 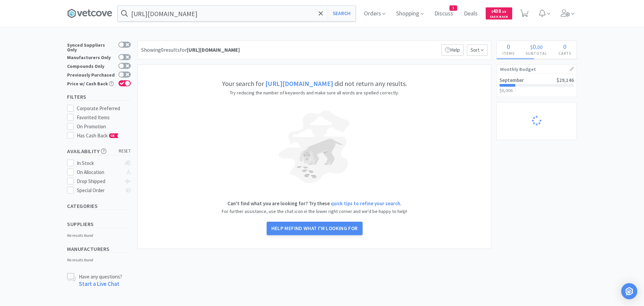 I want to click on a: quick tips to refine your search, so click(x=365, y=203).